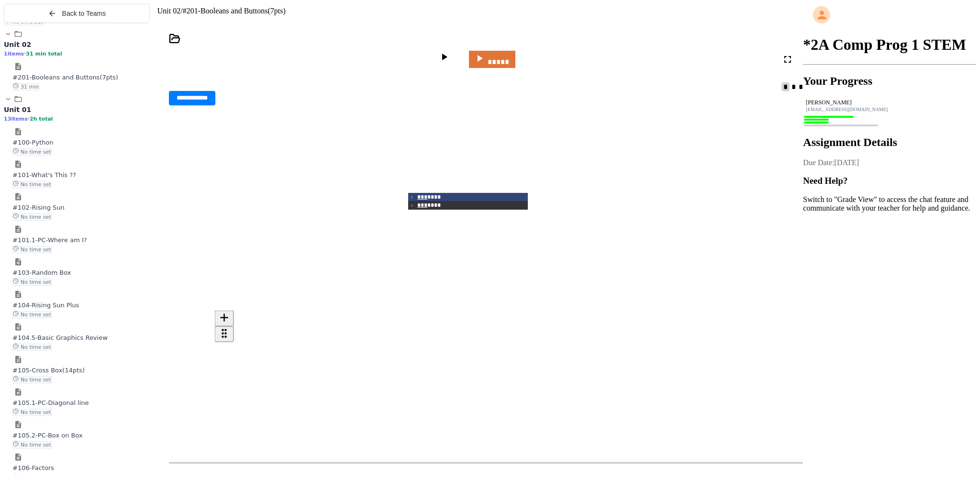 This screenshot has width=980, height=493. Describe the element at coordinates (44, 175) in the screenshot. I see `span: #101-What's This ??` at that location.